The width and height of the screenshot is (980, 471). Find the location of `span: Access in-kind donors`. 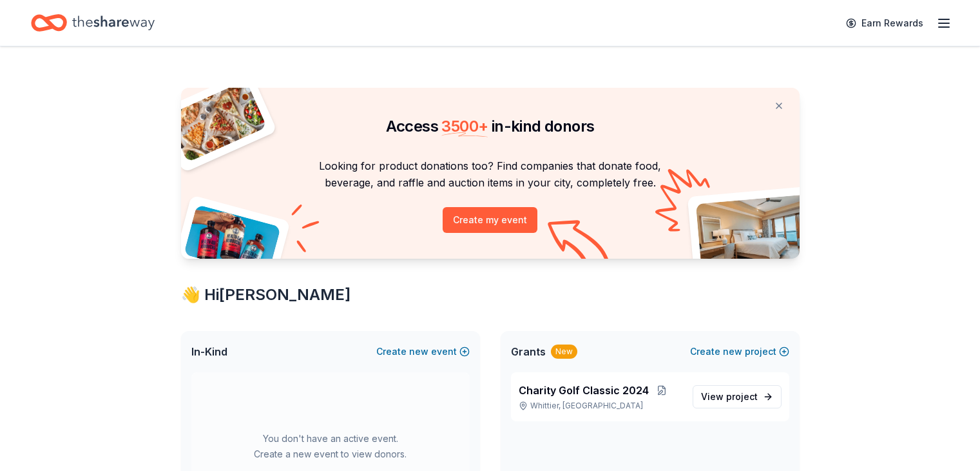

span: Access in-kind donors is located at coordinates (490, 126).